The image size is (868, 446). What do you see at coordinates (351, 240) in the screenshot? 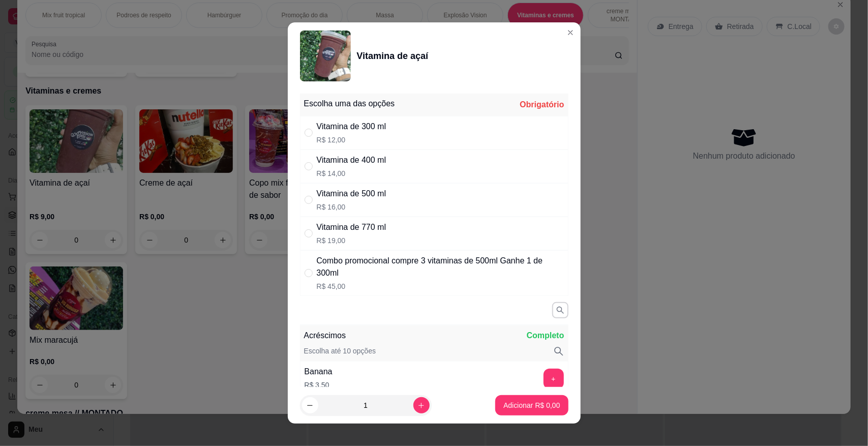
I see `p: R$ 19,00` at bounding box center [351, 240].